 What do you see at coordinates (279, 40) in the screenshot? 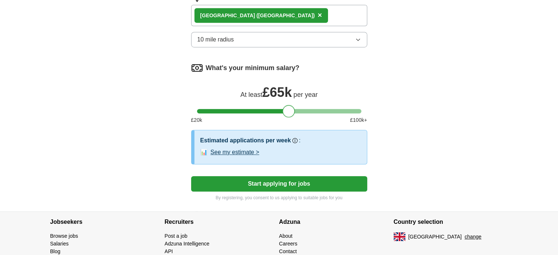
I see `button: 10 mile radius` at bounding box center [279, 40].